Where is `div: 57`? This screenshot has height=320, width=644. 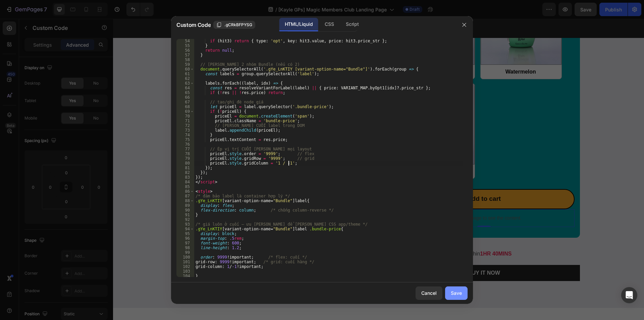 div: 57 is located at coordinates (185, 55).